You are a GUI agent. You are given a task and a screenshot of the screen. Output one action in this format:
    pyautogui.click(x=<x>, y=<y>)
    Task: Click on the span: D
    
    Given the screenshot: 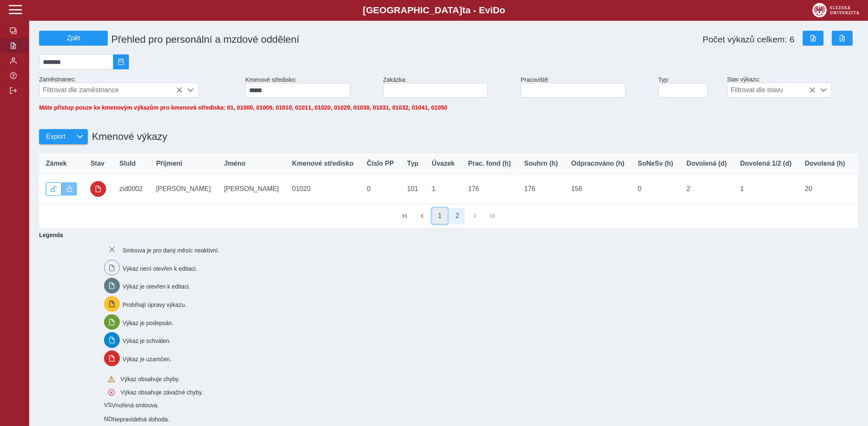 What is the action you would take?
    pyautogui.click(x=496, y=10)
    